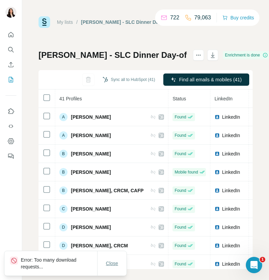  I want to click on span: Close, so click(112, 264).